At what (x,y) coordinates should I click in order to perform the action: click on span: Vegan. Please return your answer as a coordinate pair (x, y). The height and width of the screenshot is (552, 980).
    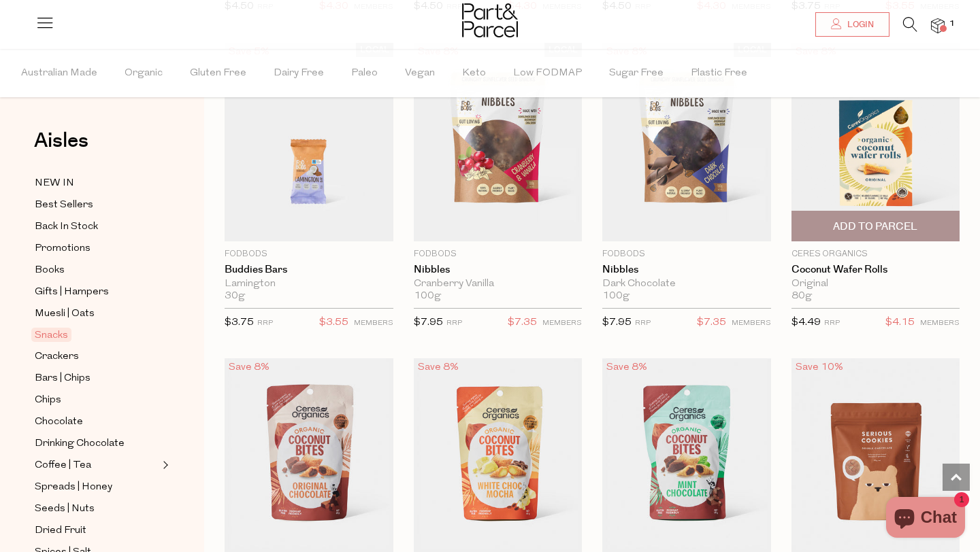
    Looking at the image, I should click on (420, 73).